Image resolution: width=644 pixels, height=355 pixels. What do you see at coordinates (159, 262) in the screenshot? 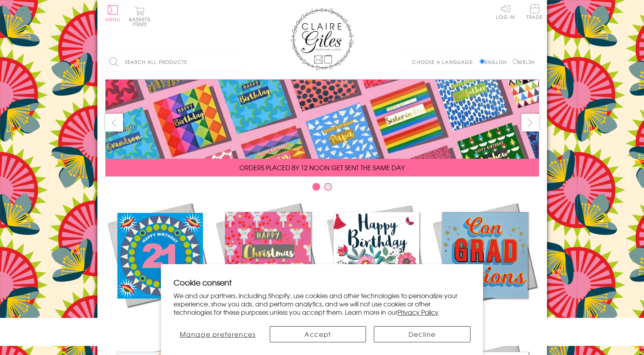
I see `a: New Releases` at bounding box center [159, 262].